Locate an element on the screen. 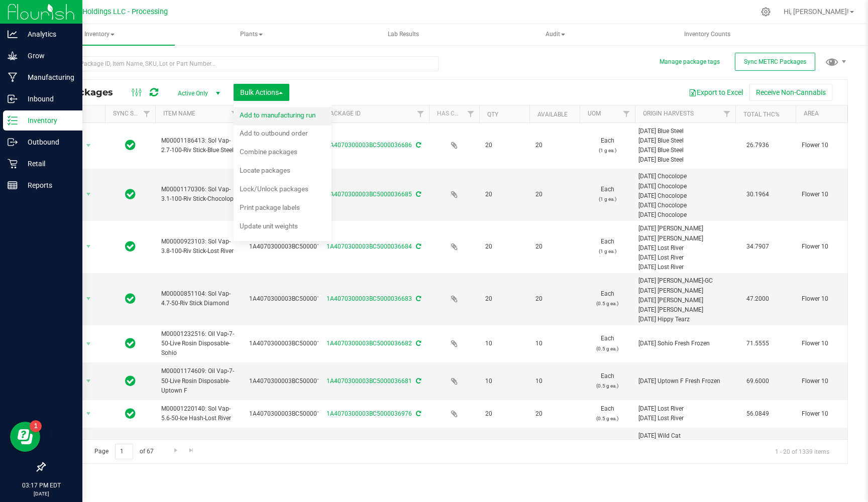  a: UOM is located at coordinates (595, 114).